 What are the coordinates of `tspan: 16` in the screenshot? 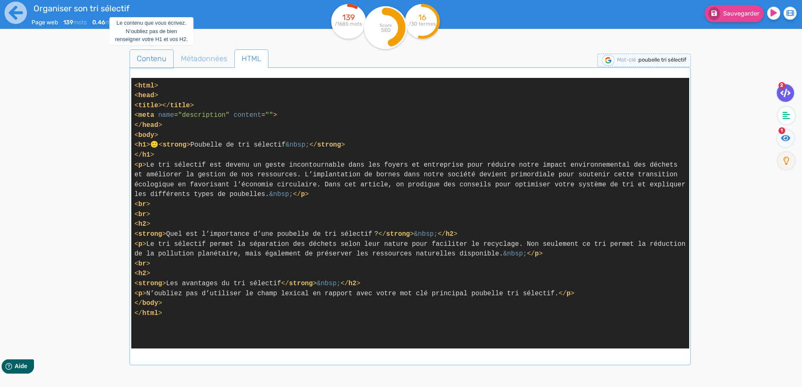 It's located at (422, 17).